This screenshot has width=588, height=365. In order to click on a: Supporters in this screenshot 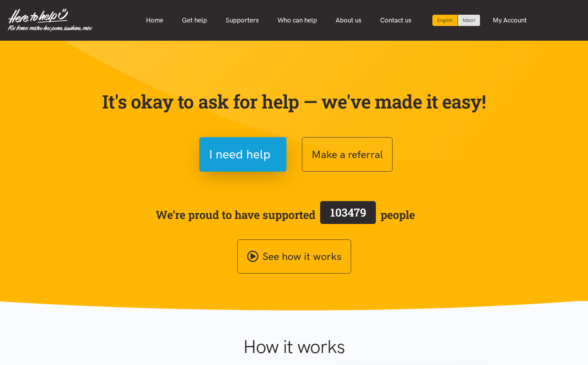, I will do `click(243, 20)`.